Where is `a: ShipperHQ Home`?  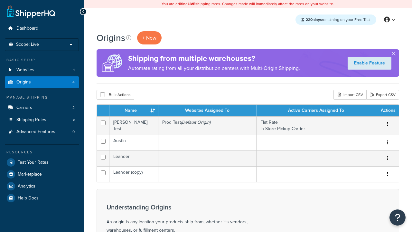 a: ShipperHQ Home is located at coordinates (31, 11).